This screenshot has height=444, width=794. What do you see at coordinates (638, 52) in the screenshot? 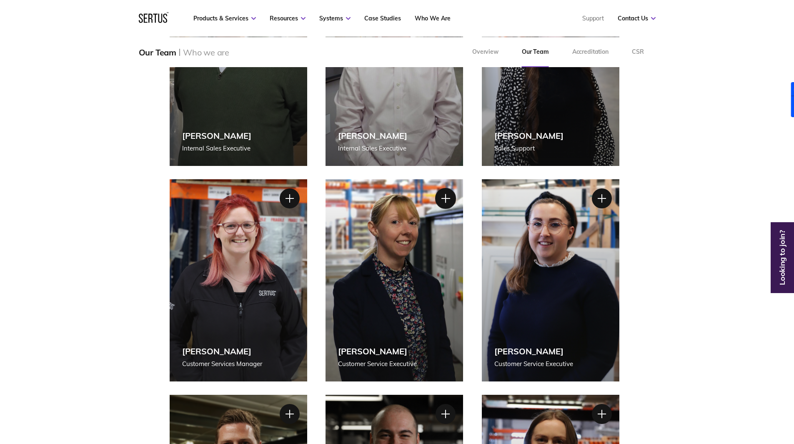
I see `a: CSR` at bounding box center [638, 52].